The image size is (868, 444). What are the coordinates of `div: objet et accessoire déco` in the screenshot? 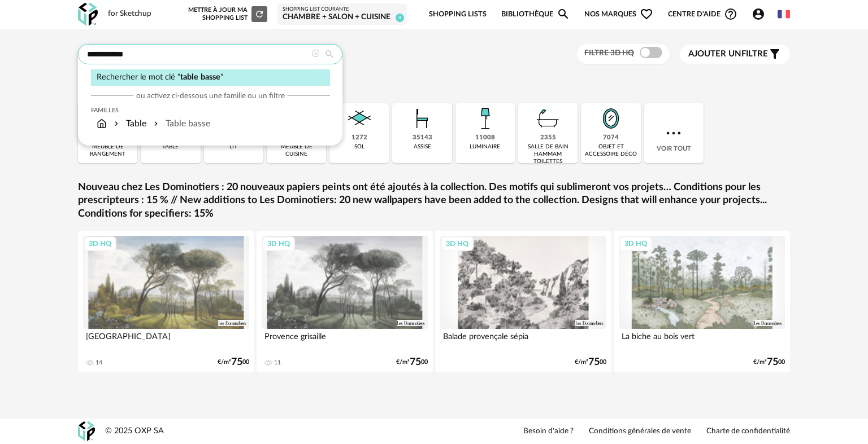 It's located at (610, 151).